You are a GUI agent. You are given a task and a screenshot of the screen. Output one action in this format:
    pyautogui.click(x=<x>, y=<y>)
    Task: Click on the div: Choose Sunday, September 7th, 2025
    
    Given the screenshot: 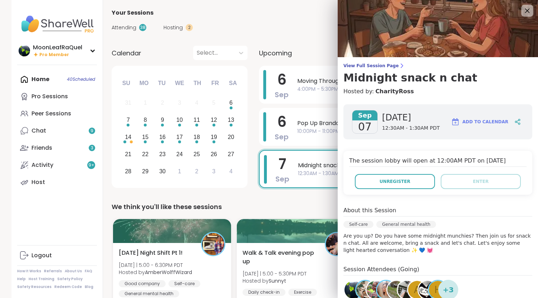 What is the action you would take?
    pyautogui.click(x=128, y=120)
    